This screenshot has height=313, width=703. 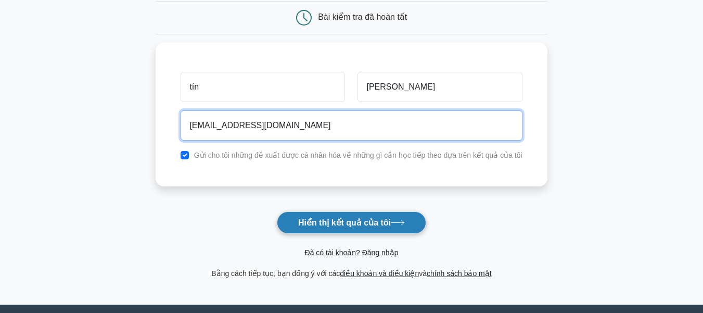 What do you see at coordinates (380, 273) in the screenshot?
I see `font: điều khoản và điều kiện` at bounding box center [380, 273].